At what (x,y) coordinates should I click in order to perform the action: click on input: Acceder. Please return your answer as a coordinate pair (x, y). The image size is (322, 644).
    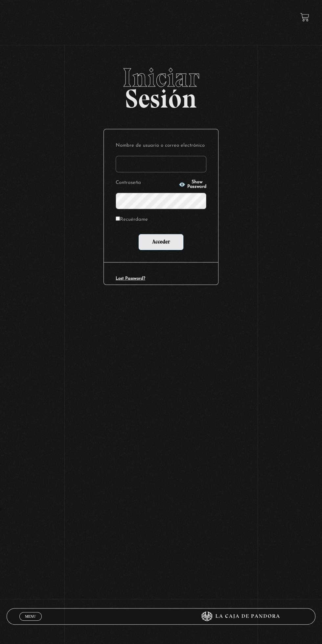
    Looking at the image, I should click on (161, 242).